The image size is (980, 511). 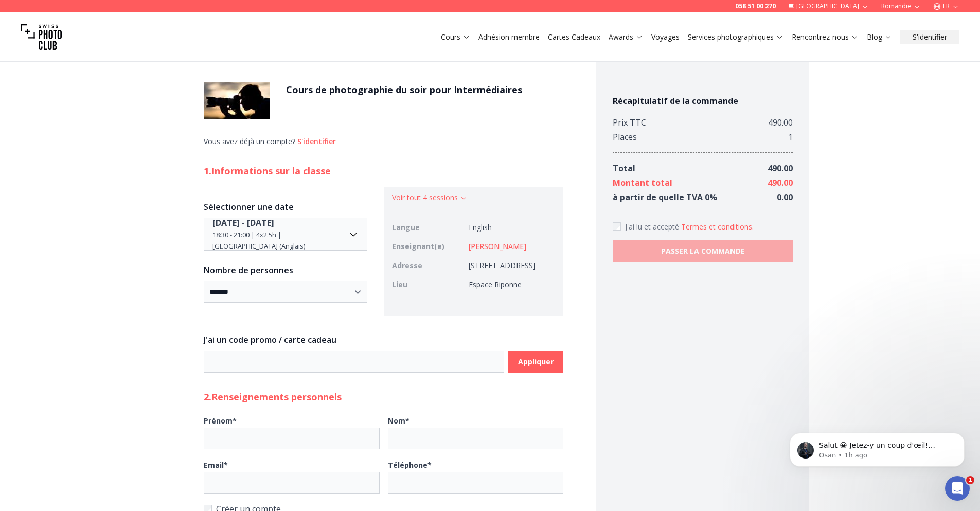 What do you see at coordinates (755, 6) in the screenshot?
I see `a: 058 51 00 270` at bounding box center [755, 6].